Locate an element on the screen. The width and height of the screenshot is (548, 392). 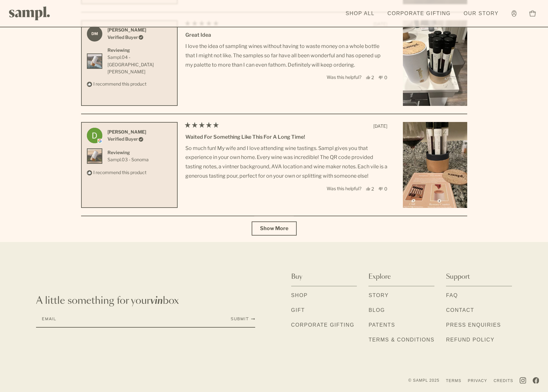
img: Profile picture for Dan O. is located at coordinates (95, 136).